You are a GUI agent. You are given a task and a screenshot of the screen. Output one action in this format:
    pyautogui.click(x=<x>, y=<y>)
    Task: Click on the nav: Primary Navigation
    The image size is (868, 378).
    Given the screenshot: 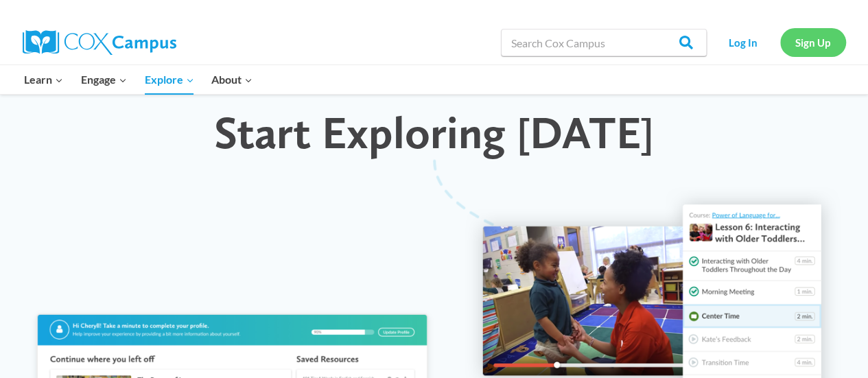 What is the action you would take?
    pyautogui.click(x=139, y=79)
    